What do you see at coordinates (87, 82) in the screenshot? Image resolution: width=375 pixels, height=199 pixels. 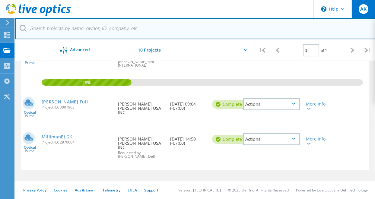 I see `span: 28%` at bounding box center [87, 82].